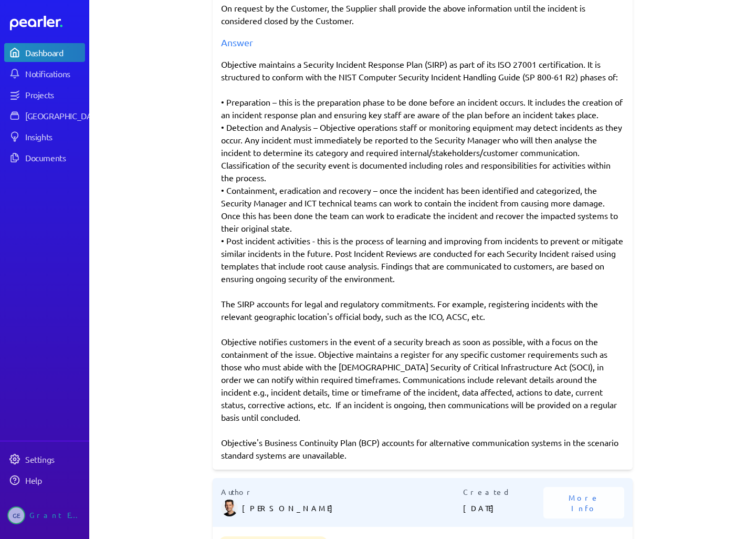 The image size is (756, 539). I want to click on div: Grant English, so click(56, 515).